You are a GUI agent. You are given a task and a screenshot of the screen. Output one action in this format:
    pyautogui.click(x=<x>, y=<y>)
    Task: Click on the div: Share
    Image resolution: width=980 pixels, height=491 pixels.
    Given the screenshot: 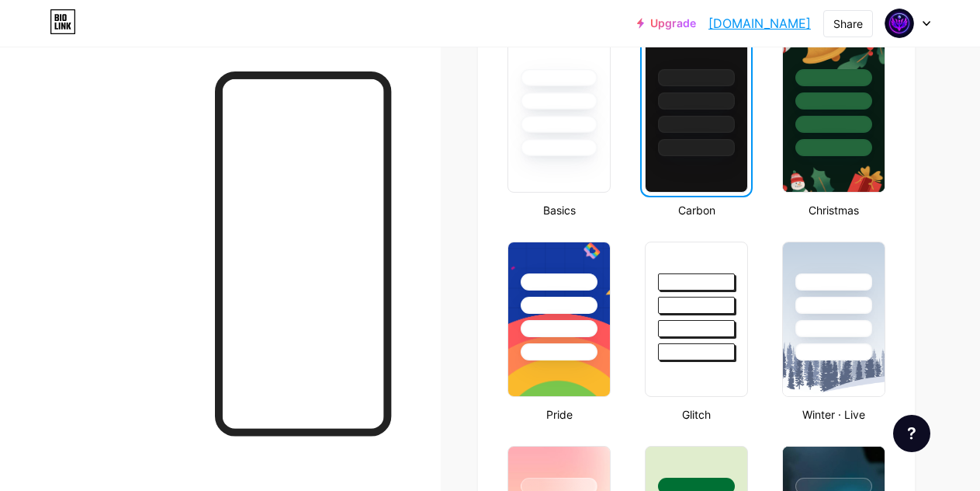 What is the action you would take?
    pyautogui.click(x=849, y=23)
    